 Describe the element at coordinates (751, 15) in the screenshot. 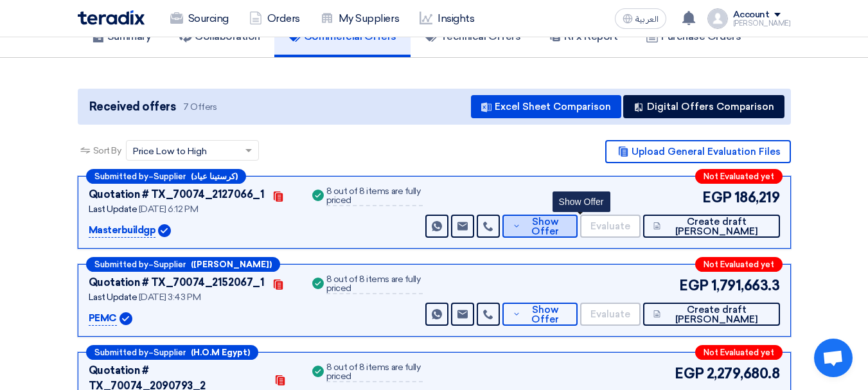

I see `div: Account` at that location.